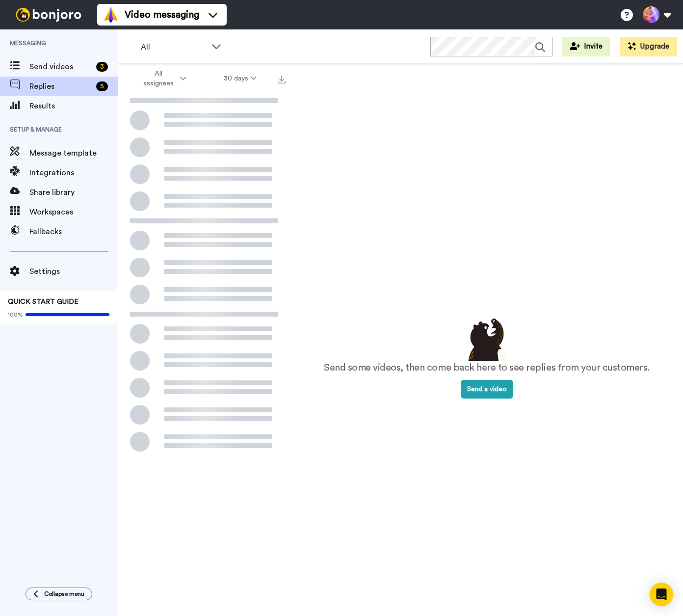 The height and width of the screenshot is (616, 683). What do you see at coordinates (61, 86) in the screenshot?
I see `span: Replies` at bounding box center [61, 86].